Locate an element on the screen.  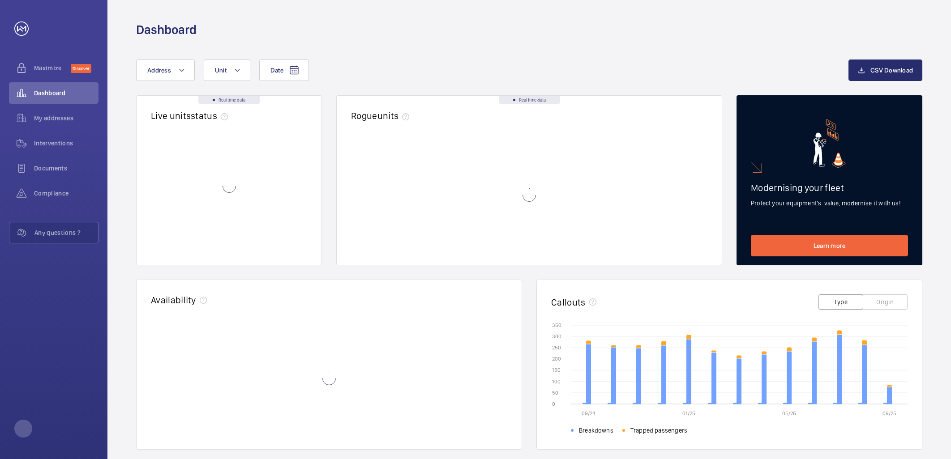
span: Any questions ? is located at coordinates (66, 233).